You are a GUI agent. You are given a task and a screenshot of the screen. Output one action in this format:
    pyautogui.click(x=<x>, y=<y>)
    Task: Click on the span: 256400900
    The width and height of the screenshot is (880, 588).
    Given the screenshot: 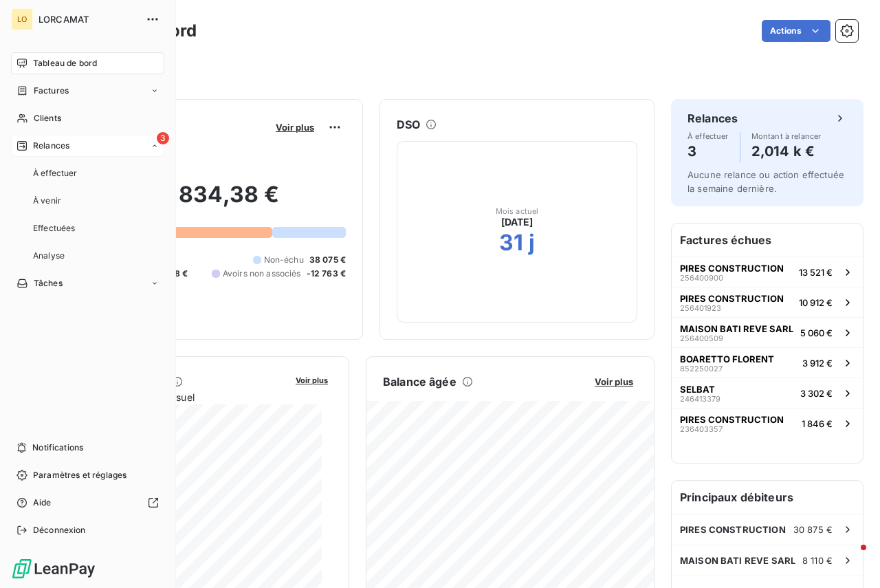 What is the action you would take?
    pyautogui.click(x=701, y=278)
    